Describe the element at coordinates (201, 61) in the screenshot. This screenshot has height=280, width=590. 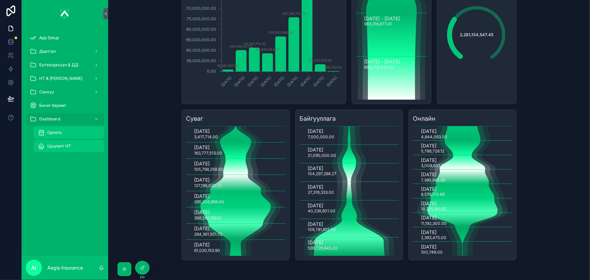
I see `tspan: 95,000,000.00` at that location.